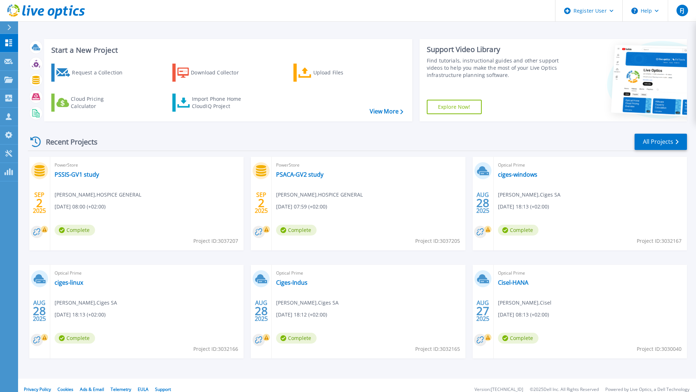 Image resolution: width=696 pixels, height=392 pixels. I want to click on a: All Projects, so click(661, 142).